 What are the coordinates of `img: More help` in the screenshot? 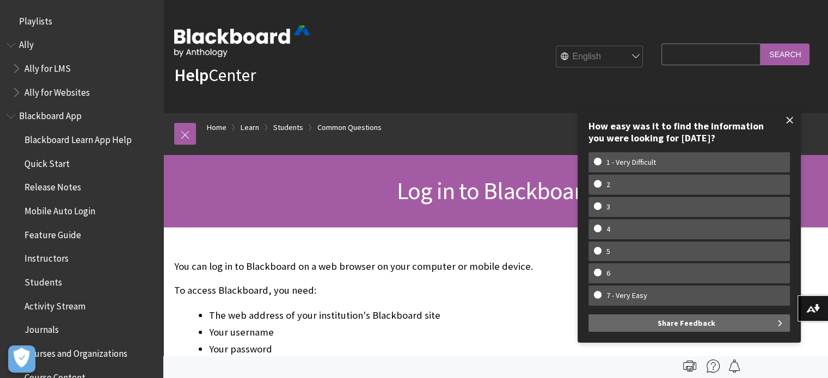 It's located at (713, 366).